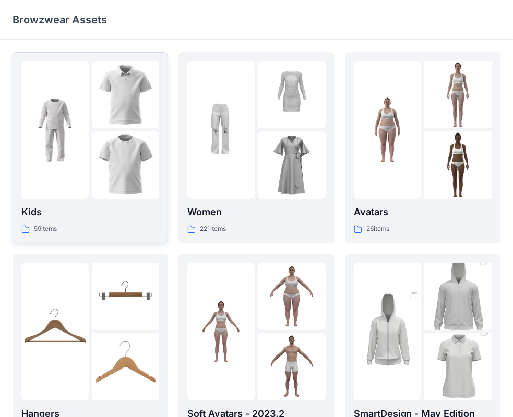  I want to click on p: Avatars, so click(423, 212).